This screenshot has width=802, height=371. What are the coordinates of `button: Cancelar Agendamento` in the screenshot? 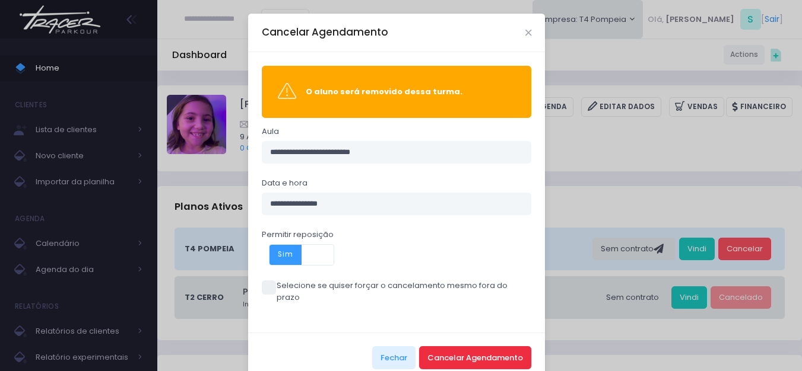 It's located at (475, 358).